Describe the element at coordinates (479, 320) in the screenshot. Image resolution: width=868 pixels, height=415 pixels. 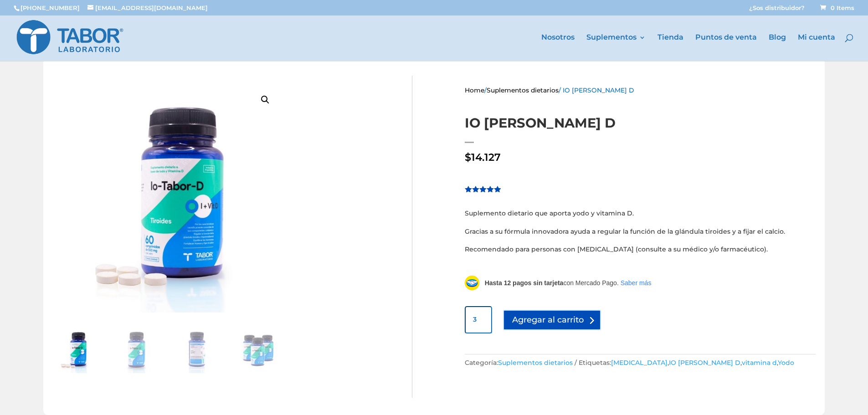
I see `input: Product quantity` at that location.